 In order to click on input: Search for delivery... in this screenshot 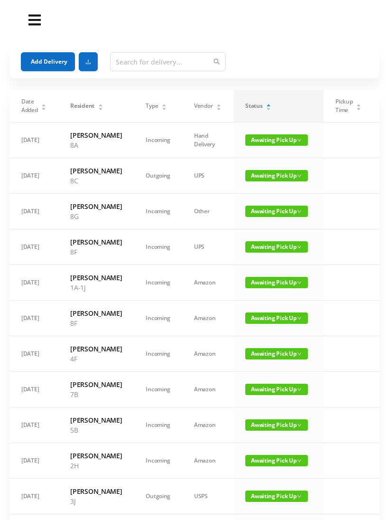, I will do `click(168, 62)`.